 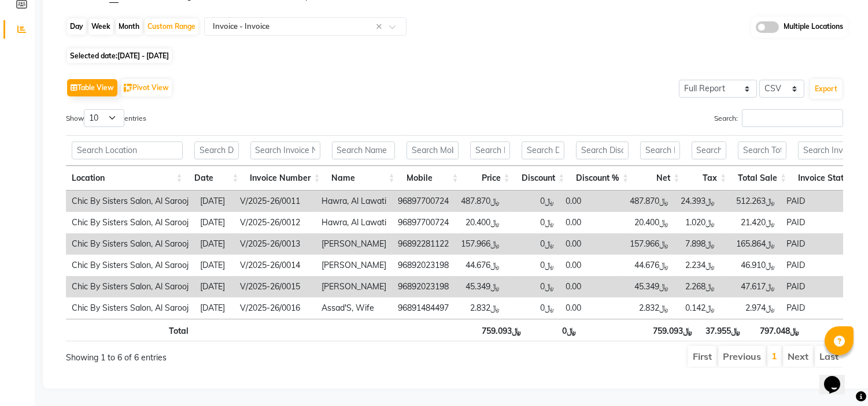 I want to click on td: ﷼7.898, so click(x=698, y=244).